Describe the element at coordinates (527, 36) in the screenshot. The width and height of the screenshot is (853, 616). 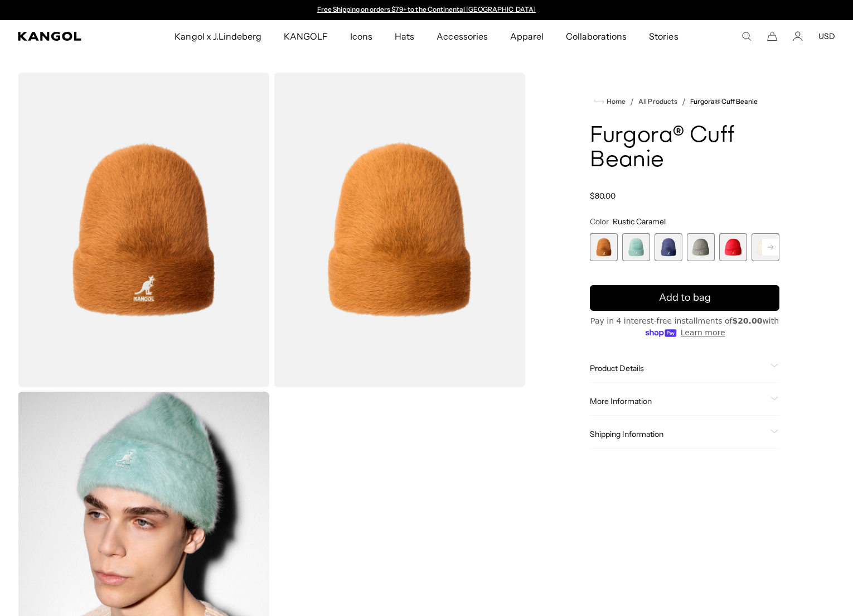
I see `span: Apparel` at that location.